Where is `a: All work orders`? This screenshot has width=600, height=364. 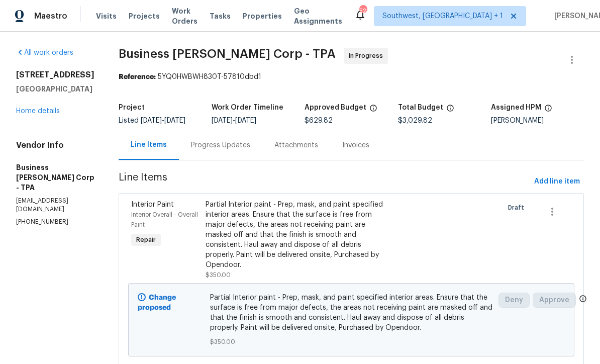 a: All work orders is located at coordinates (45, 53).